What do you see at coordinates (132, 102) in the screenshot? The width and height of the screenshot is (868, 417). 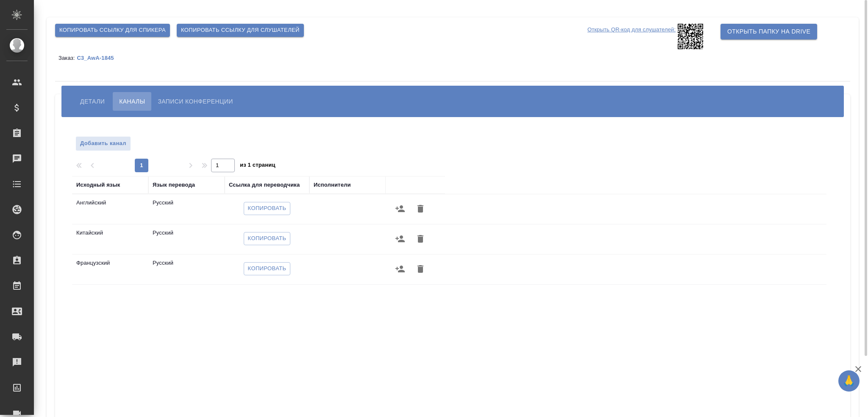 I see `span: Каналы` at bounding box center [132, 102].